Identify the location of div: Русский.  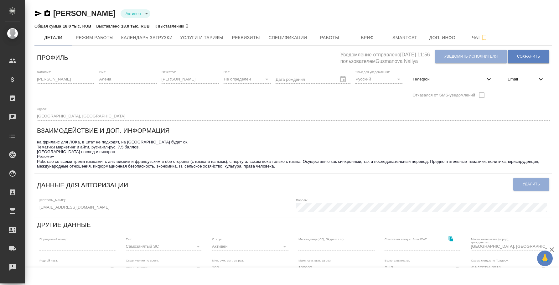
(379, 79).